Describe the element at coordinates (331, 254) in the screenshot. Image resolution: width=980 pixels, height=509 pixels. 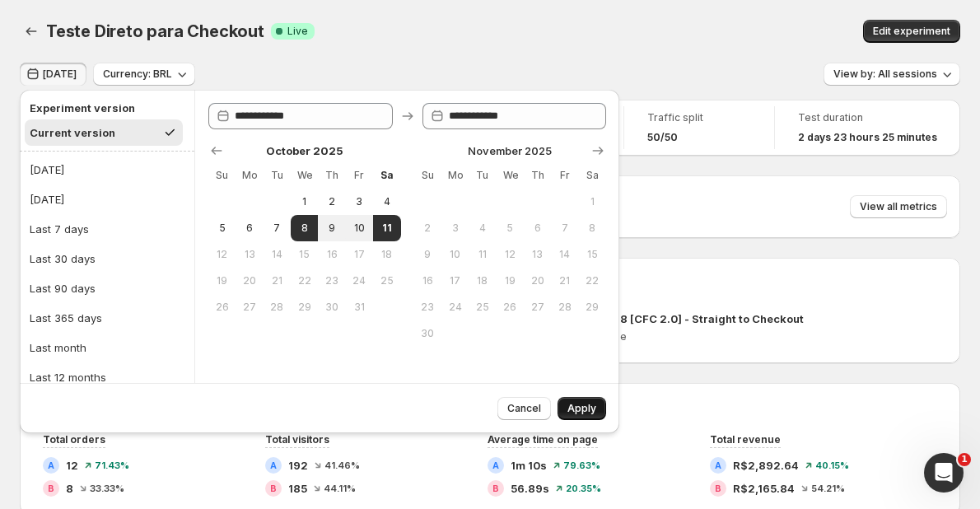
I see `span: 16` at that location.